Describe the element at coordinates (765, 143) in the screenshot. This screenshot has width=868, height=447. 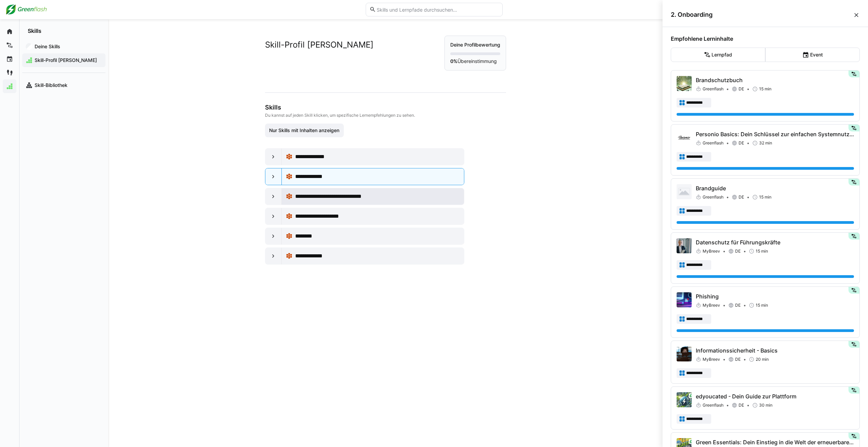
I see `span: 32 min` at that location.